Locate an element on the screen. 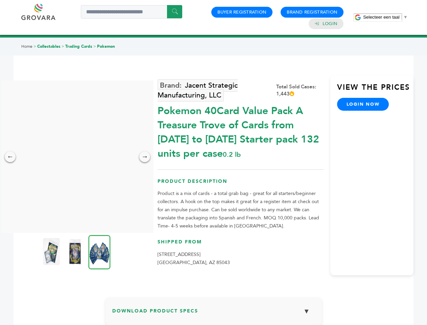 The image size is (427, 325). input: Search a product or brand... is located at coordinates (132, 12).